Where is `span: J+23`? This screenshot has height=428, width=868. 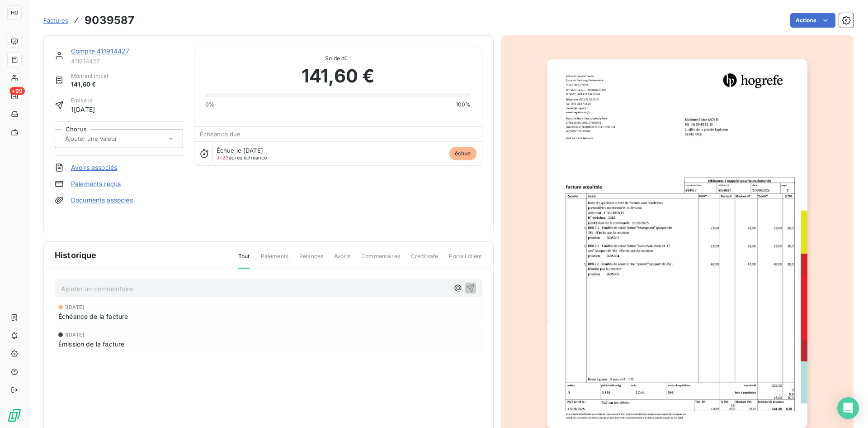
span: J+23 is located at coordinates (223, 158).